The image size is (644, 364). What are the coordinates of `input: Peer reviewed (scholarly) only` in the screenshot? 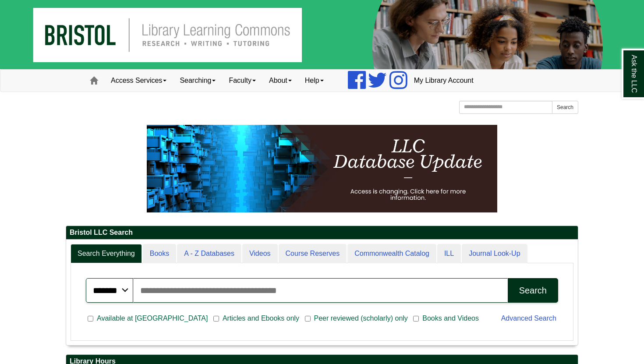 It's located at (307, 319).